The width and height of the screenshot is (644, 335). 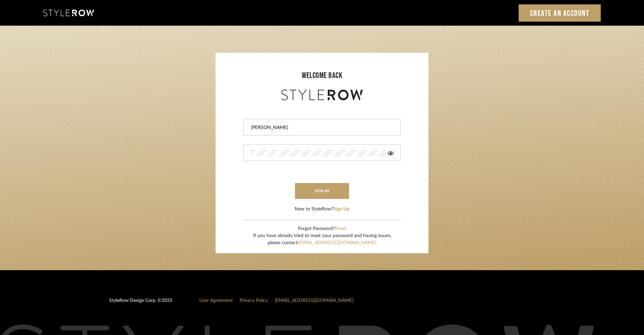 What do you see at coordinates (322, 75) in the screenshot?
I see `div: welcome back` at bounding box center [322, 75].